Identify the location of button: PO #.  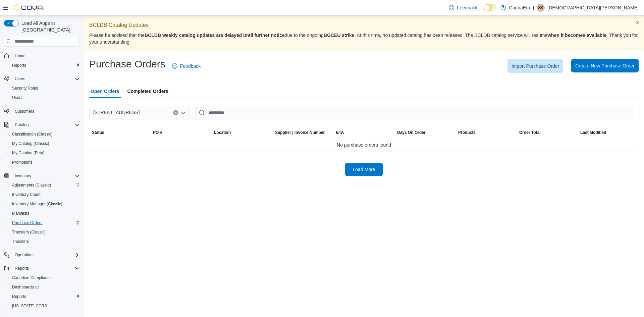
(181, 133).